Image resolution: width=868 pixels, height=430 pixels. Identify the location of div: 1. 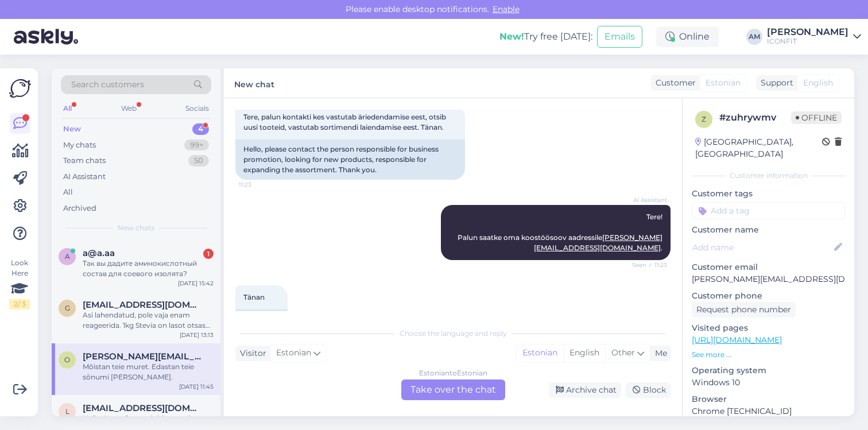
(208, 254).